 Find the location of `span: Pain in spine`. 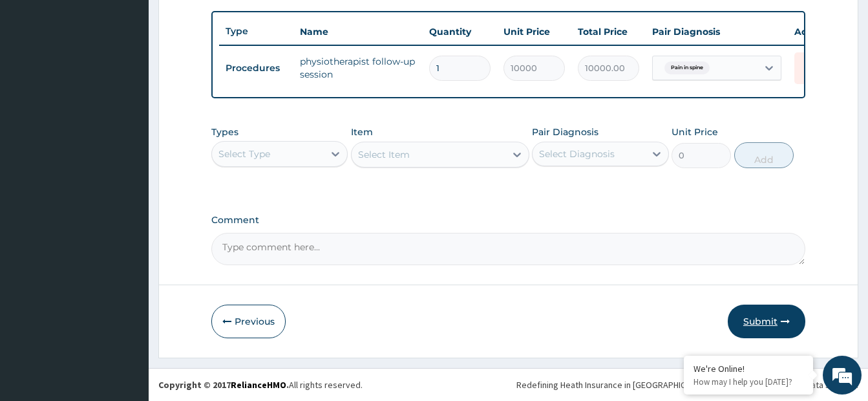

span: Pain in spine is located at coordinates (687, 68).